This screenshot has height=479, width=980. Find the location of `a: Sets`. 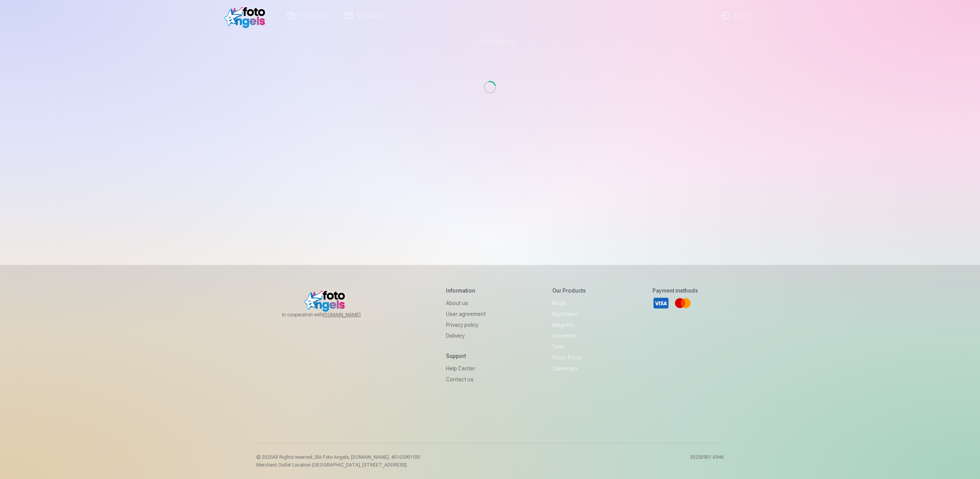

a: Sets is located at coordinates (569, 347).